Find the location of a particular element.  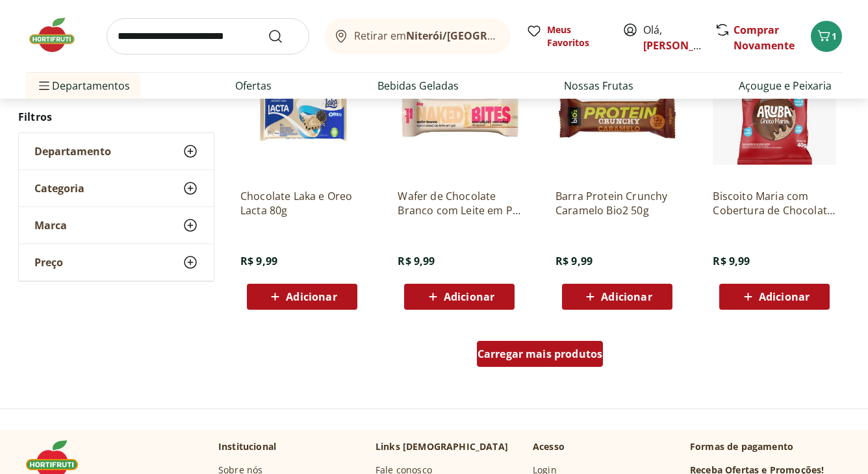

a: Barra Protein Crunchy Caramelo Bio2 50g is located at coordinates (617, 203).